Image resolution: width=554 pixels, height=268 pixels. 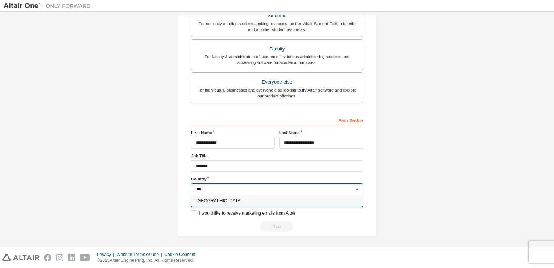 What do you see at coordinates (21, 257) in the screenshot?
I see `img: altair_logo.svg` at bounding box center [21, 257].